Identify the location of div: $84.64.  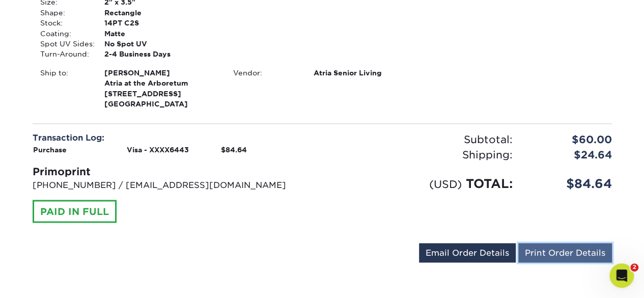
(570, 184).